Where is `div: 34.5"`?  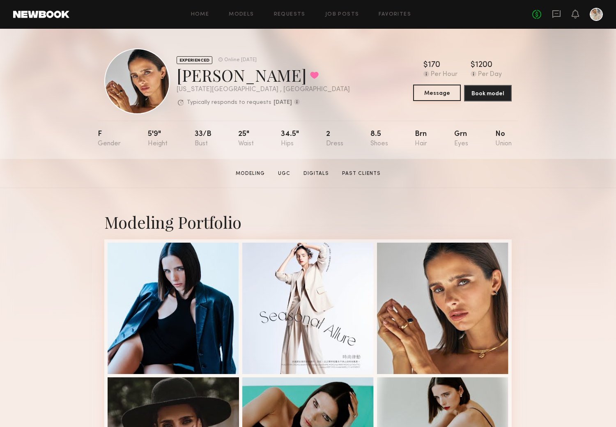 div: 34.5" is located at coordinates (290, 139).